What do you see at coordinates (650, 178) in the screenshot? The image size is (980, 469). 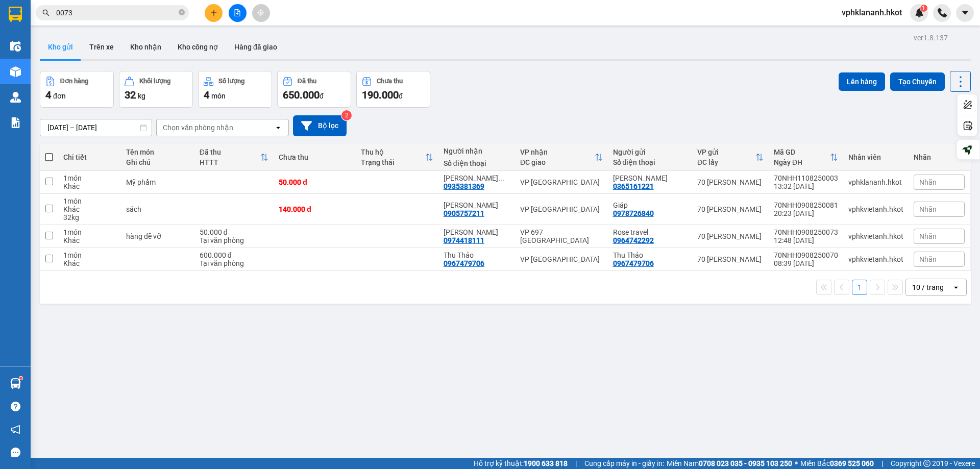 I see `div: Tường Vi` at bounding box center [650, 178].